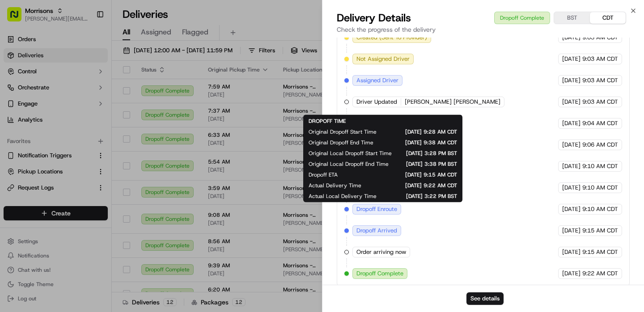 This screenshot has width=644, height=312. Describe the element at coordinates (374, 18) in the screenshot. I see `span: Delivery Details` at that location.